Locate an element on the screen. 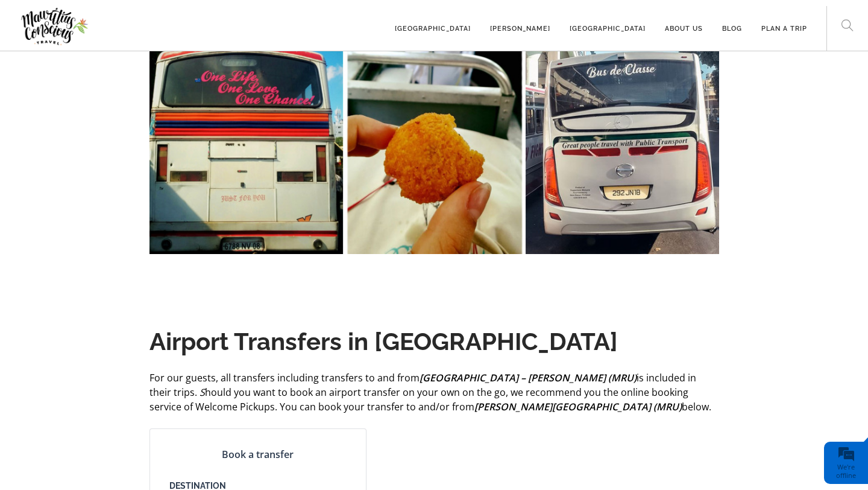  em: S is located at coordinates (201, 392).